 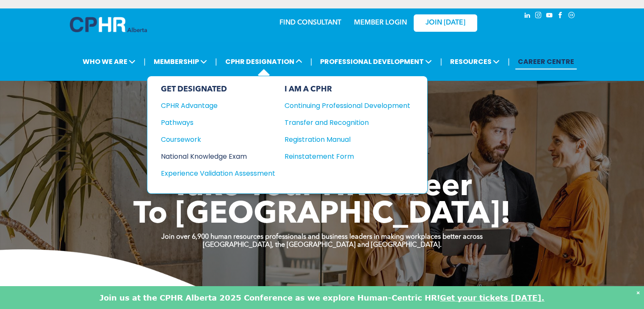 I want to click on a: MEMBER LOGIN, so click(x=381, y=23).